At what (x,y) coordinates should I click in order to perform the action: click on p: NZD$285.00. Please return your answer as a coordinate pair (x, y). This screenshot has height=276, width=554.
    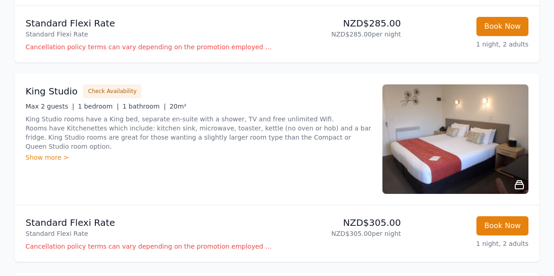
    Looking at the image, I should click on (341, 23).